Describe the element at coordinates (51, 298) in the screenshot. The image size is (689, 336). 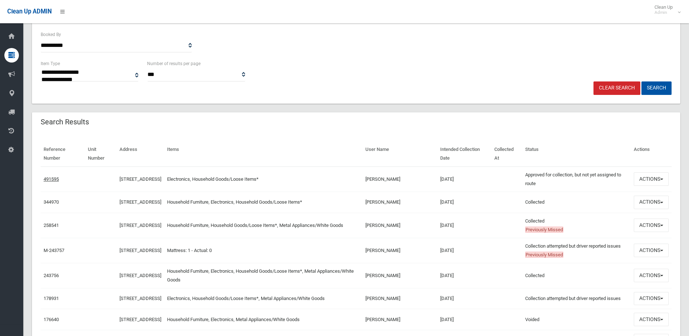
I see `a: 178931` at that location.